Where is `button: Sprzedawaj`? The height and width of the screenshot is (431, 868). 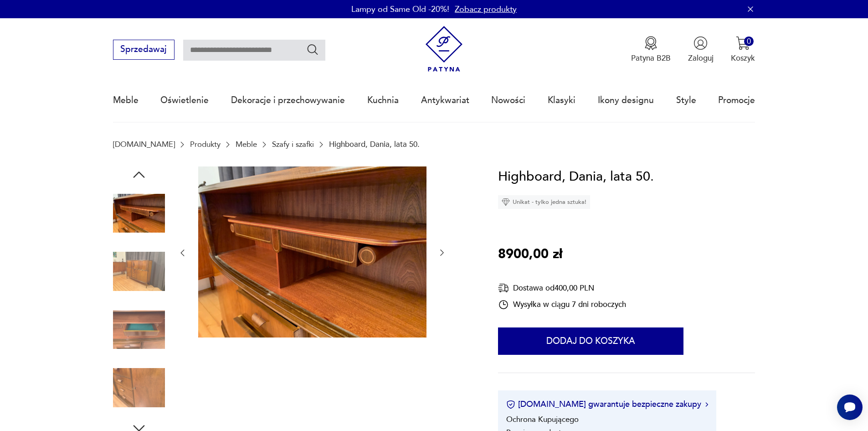 button: Sprzedawaj is located at coordinates (144, 50).